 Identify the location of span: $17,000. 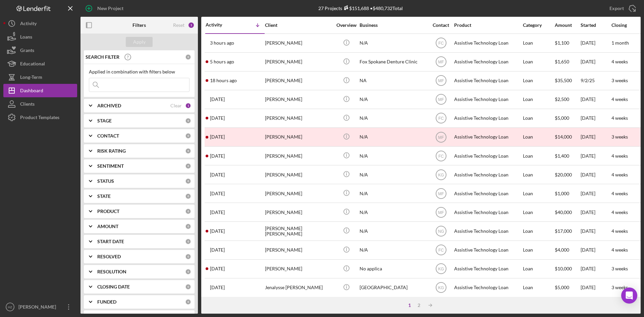
(564, 231).